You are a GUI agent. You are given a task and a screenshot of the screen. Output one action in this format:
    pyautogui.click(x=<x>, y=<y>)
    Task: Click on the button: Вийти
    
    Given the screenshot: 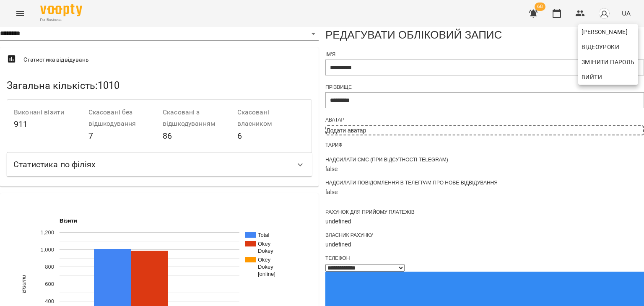 What is the action you would take?
    pyautogui.click(x=608, y=77)
    